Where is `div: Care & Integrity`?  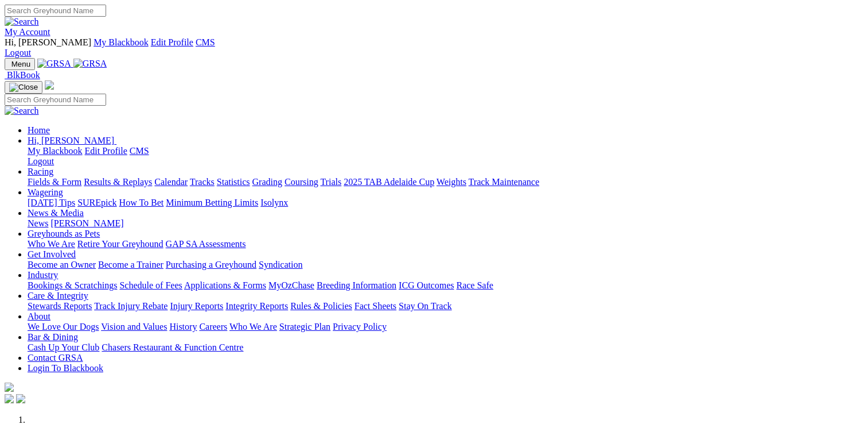
div: Care & Integrity is located at coordinates (445, 306).